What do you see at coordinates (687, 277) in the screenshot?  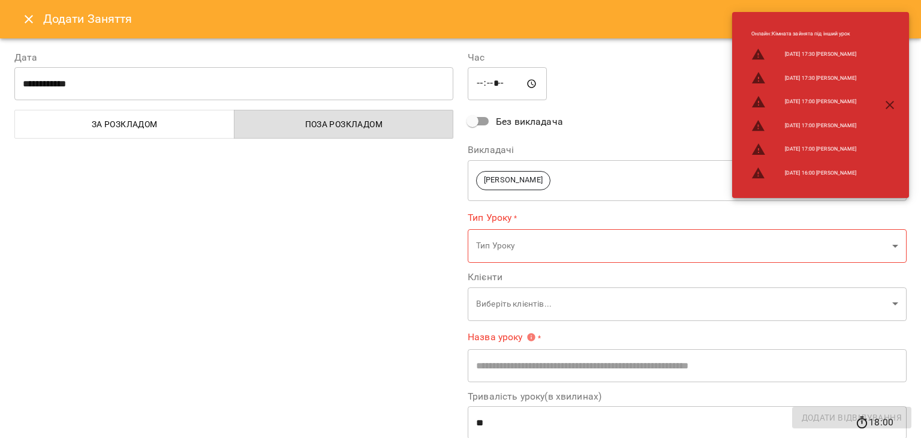 I see `label: Клієнти` at bounding box center [687, 277].